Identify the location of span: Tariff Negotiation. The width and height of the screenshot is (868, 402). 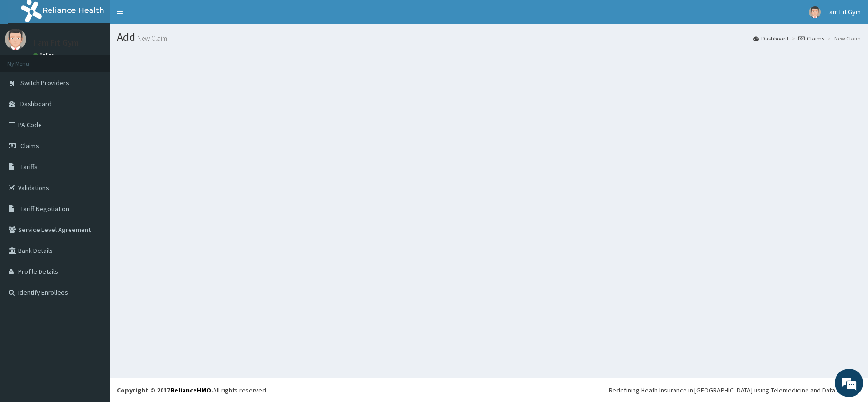
(45, 209).